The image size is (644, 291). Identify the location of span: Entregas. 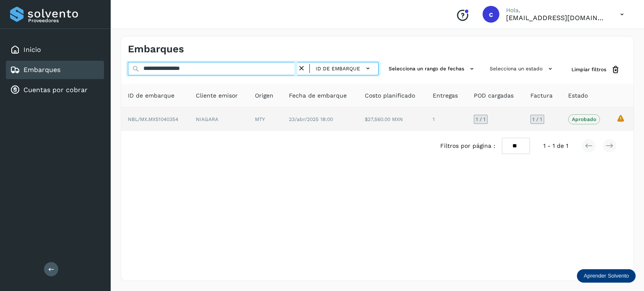
(445, 95).